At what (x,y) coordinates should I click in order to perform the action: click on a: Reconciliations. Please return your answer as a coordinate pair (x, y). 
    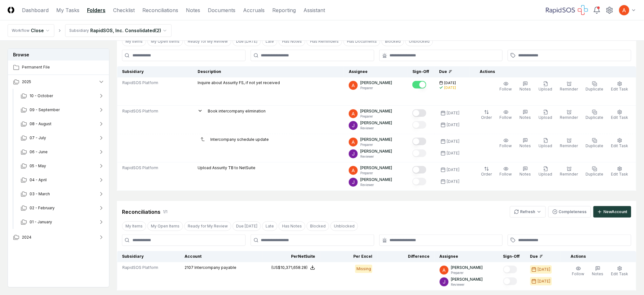
    Looking at the image, I should click on (160, 10).